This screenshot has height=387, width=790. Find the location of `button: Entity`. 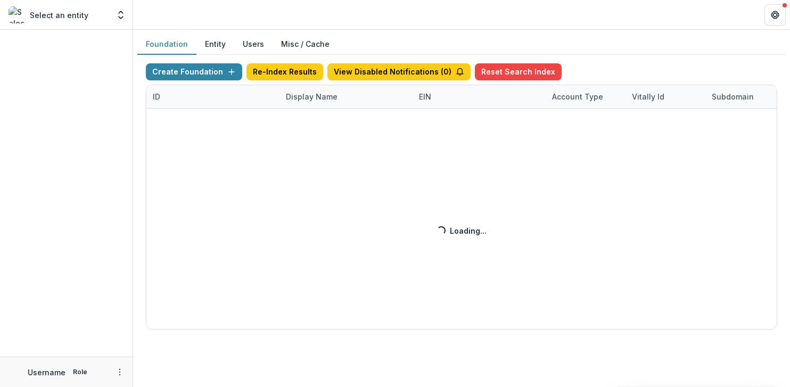

button: Entity is located at coordinates (215, 44).